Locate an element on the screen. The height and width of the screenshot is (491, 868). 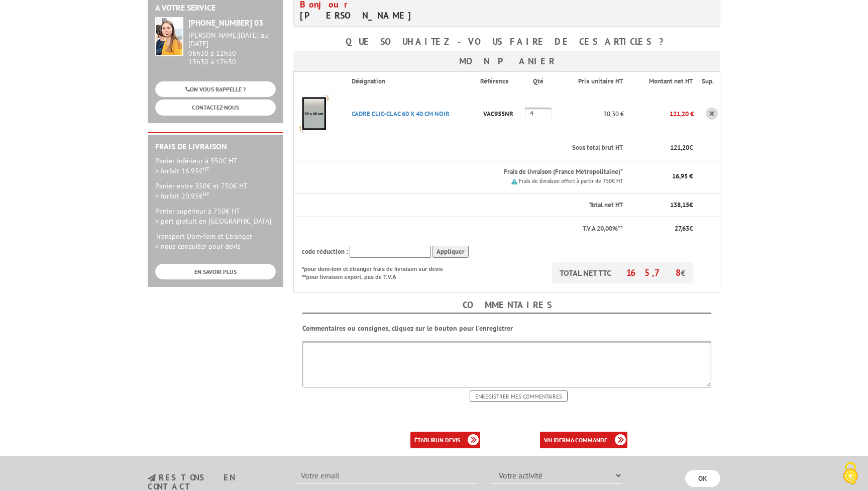
h2: Frais de Livraison is located at coordinates (215, 146).